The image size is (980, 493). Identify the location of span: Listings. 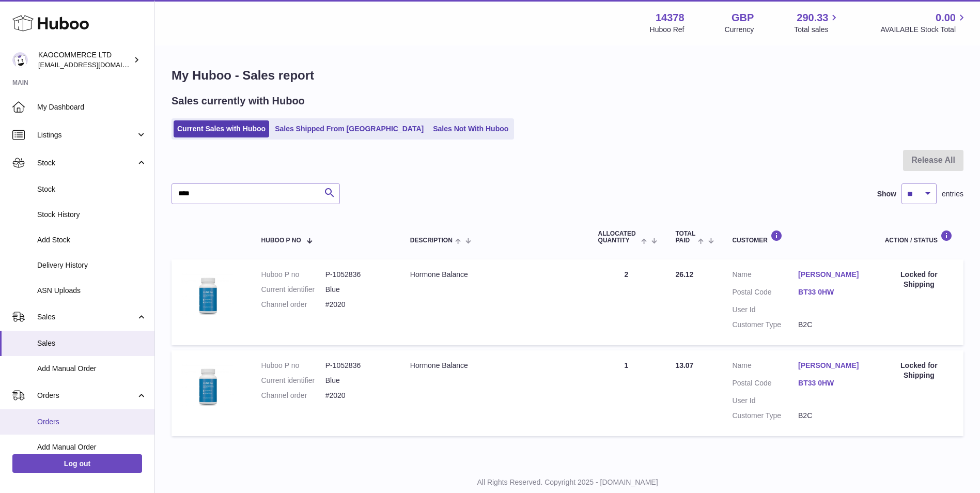
(86, 135).